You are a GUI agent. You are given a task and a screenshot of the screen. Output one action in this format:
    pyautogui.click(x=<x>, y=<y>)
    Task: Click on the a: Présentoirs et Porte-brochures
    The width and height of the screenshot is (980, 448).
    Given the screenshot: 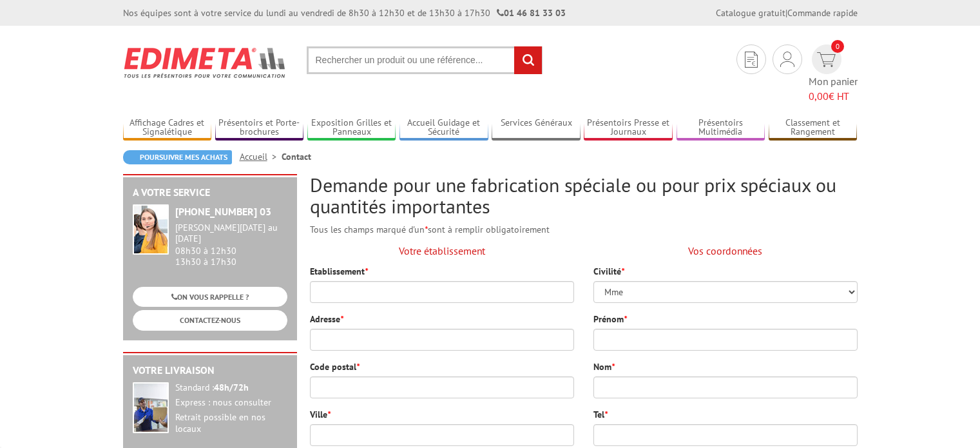 What is the action you would take?
    pyautogui.click(x=260, y=127)
    